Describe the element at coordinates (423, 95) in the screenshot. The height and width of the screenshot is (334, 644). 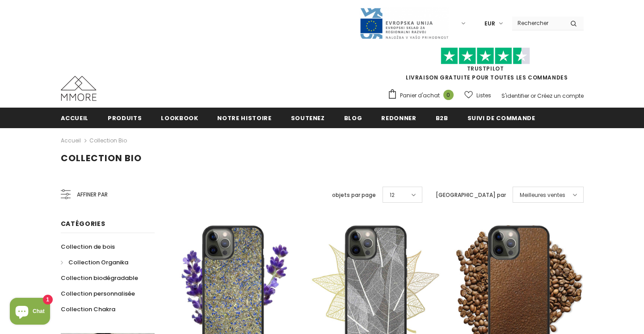
I see `a: Panier d'achat 0` at that location.